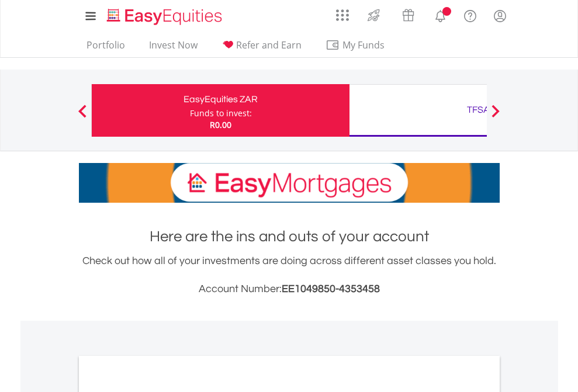 Image resolution: width=578 pixels, height=392 pixels. What do you see at coordinates (342, 15) in the screenshot?
I see `img: grid-menu-icon.svg` at bounding box center [342, 15].